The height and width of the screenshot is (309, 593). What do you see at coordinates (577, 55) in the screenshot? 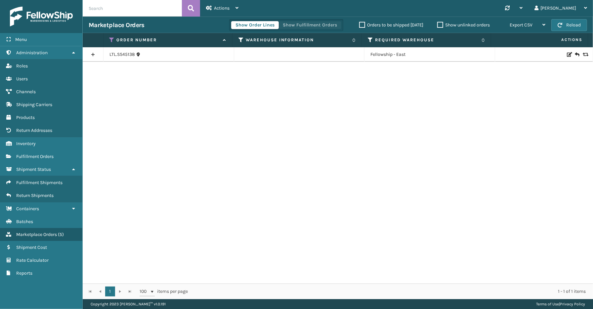
I see `i: Create Return Label` at bounding box center [577, 55].